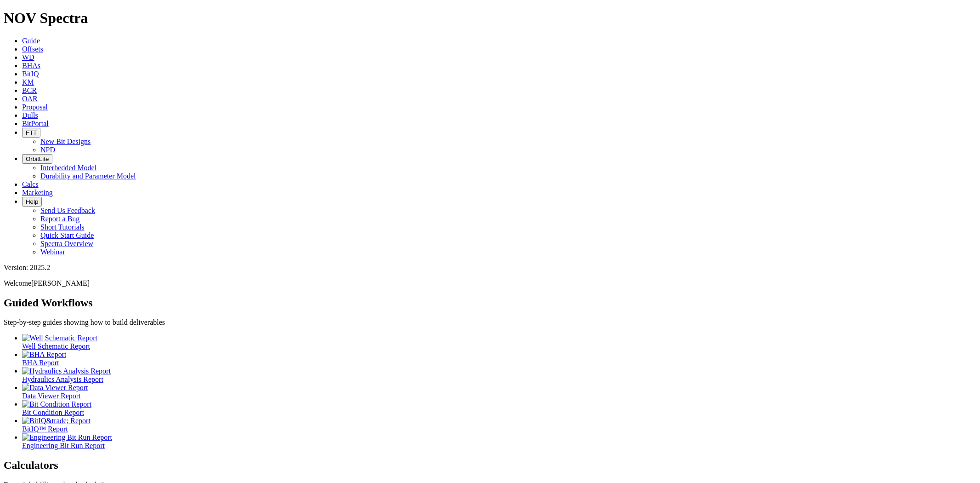 The image size is (980, 483). What do you see at coordinates (490, 18) in the screenshot?
I see `h1: NOV Spectra` at bounding box center [490, 18].